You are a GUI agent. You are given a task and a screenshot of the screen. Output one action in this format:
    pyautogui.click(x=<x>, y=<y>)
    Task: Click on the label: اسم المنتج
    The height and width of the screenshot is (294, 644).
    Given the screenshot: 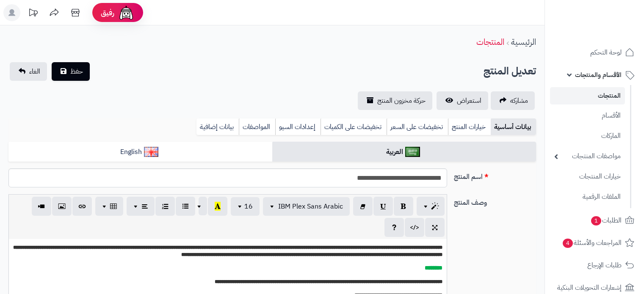 What is the action you would take?
    pyautogui.click(x=495, y=175)
    